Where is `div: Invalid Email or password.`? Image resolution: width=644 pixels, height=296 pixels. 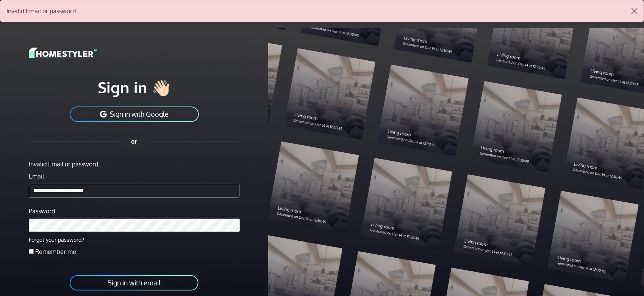 div: Invalid Email or password. is located at coordinates (134, 164).